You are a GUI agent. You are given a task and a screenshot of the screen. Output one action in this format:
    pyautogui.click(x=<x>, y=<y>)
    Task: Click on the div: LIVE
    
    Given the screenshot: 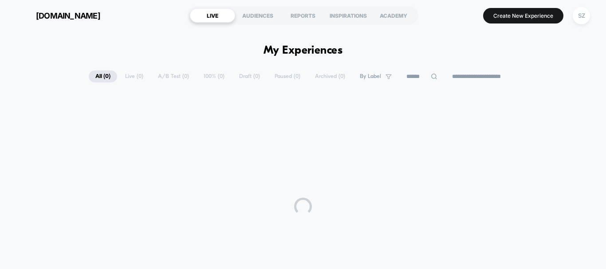 What is the action you would take?
    pyautogui.click(x=213, y=16)
    